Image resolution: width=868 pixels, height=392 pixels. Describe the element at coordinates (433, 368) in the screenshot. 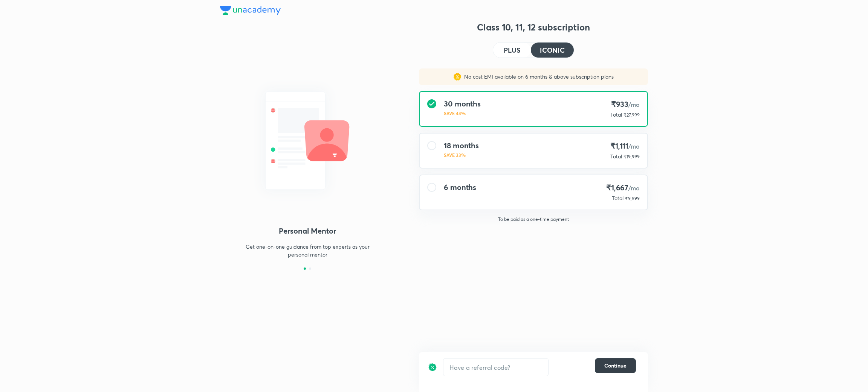

I see `img: discount` at that location.